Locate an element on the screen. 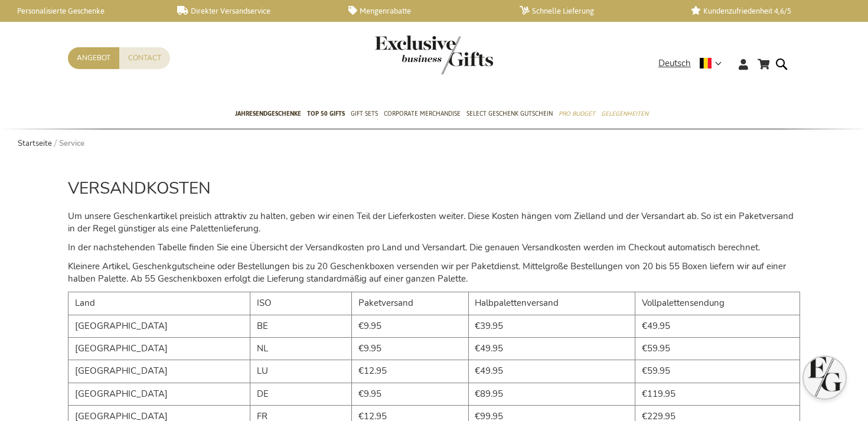 The image size is (868, 421). span: Jahresendgeschenke is located at coordinates (268, 114).